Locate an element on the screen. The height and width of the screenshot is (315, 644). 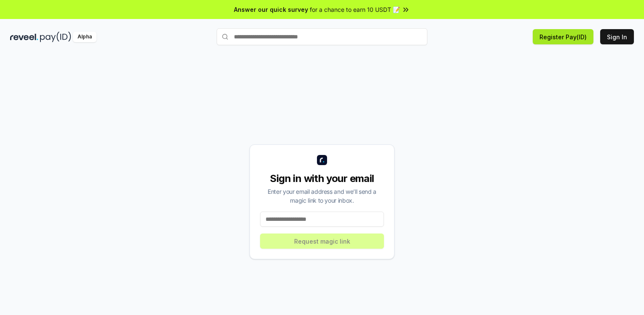
button: Register Pay(ID) is located at coordinates (563, 37).